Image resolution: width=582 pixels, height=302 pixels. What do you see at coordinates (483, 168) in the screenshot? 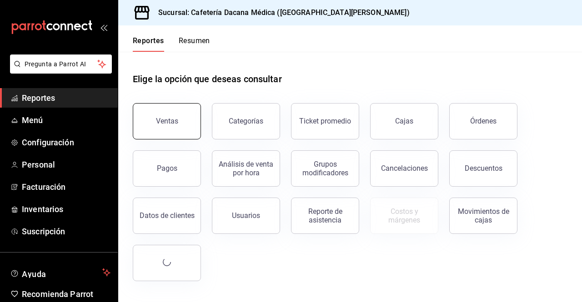
I see `div: Descuentos` at bounding box center [483, 168].